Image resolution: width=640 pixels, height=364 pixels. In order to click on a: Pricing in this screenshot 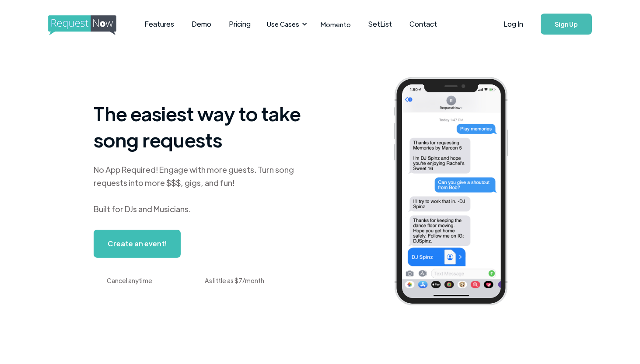, I will do `click(240, 24)`.